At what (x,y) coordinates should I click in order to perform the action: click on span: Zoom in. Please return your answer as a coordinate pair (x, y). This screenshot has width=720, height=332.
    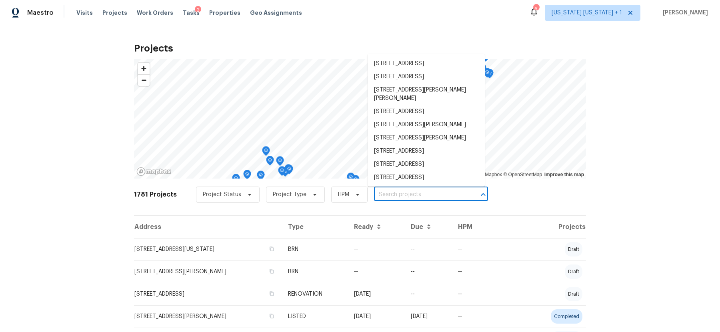
    Looking at the image, I should click on (144, 68).